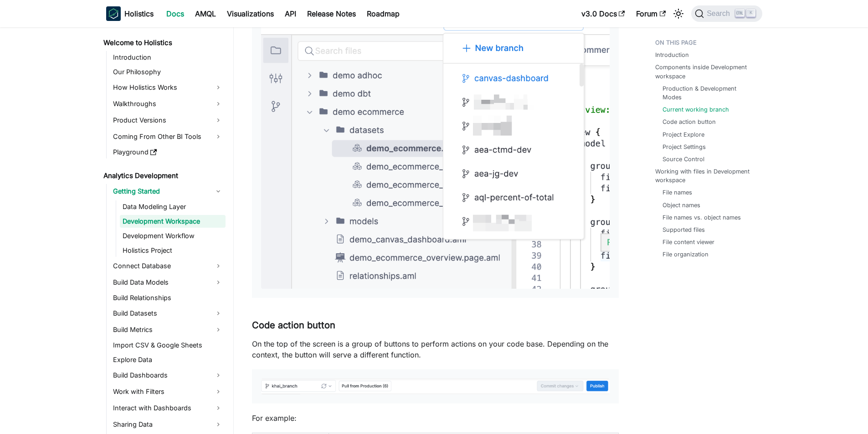 This screenshot has width=868, height=434. I want to click on a: File organization, so click(685, 254).